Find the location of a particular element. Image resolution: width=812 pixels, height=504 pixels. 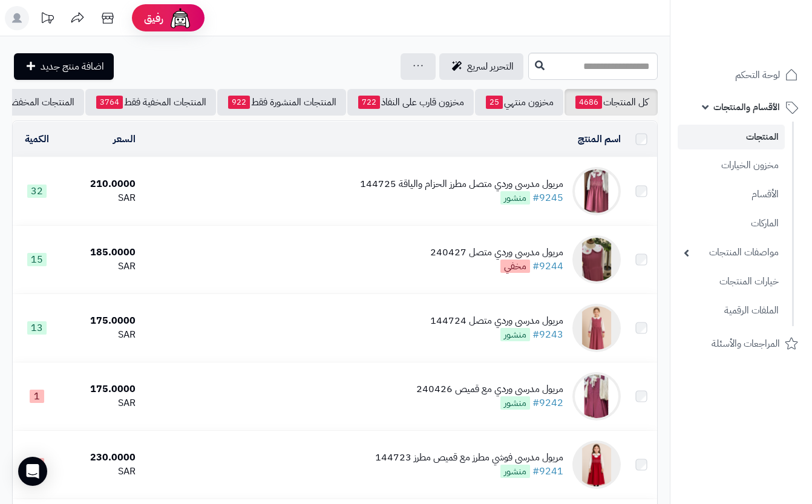

img: مريول مدرسي وردي متصل مطرز الحزام والياقة 144725 is located at coordinates (597, 191).